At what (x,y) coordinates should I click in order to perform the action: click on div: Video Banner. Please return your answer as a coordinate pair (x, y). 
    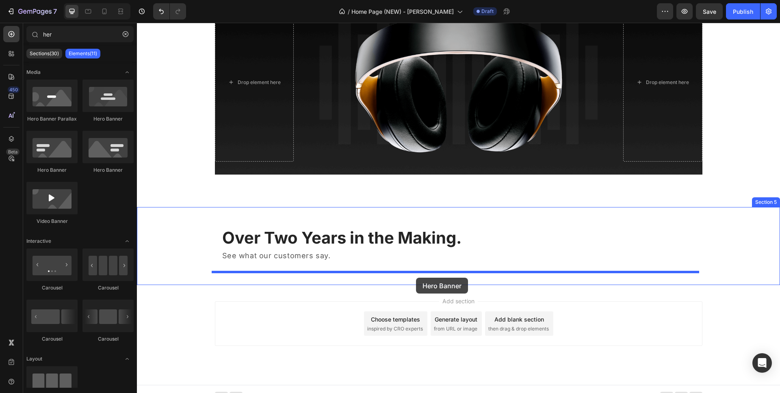
    Looking at the image, I should click on (52, 221).